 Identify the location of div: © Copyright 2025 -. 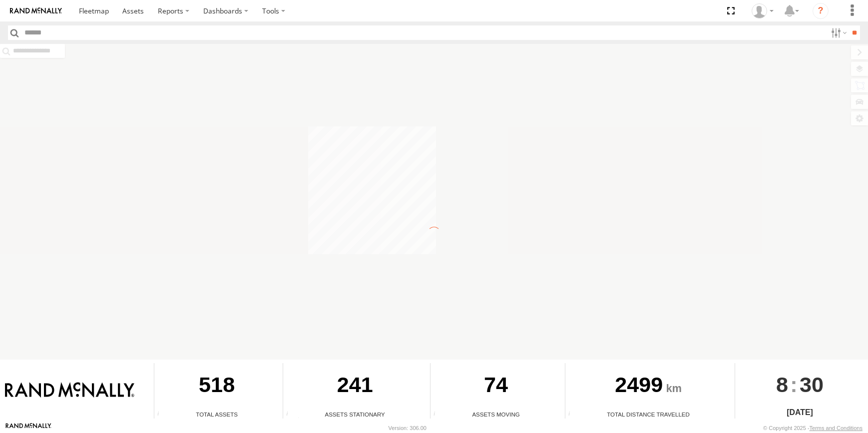
(813, 428).